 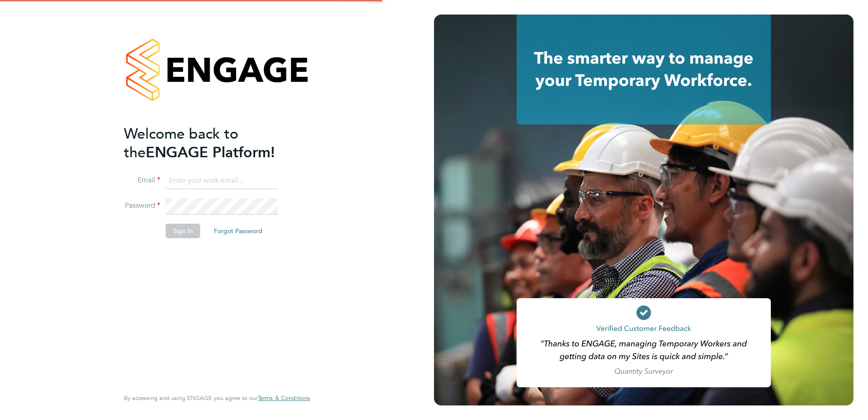 I want to click on h2: ENGAGE Platform!, so click(x=213, y=143).